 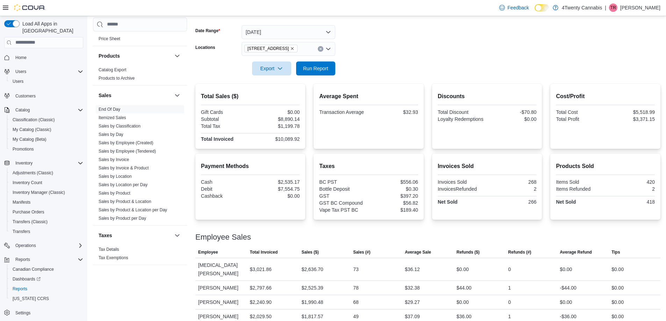 What do you see at coordinates (39, 193) in the screenshot?
I see `a: Inventory Manager (Classic)` at bounding box center [39, 193].